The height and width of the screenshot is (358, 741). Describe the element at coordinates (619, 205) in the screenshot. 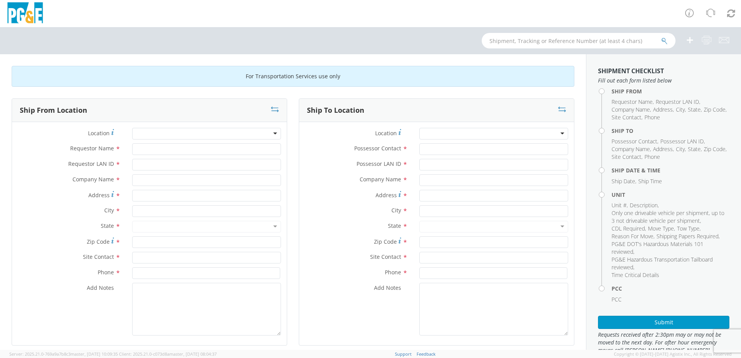

I see `span: Unit #` at that location.